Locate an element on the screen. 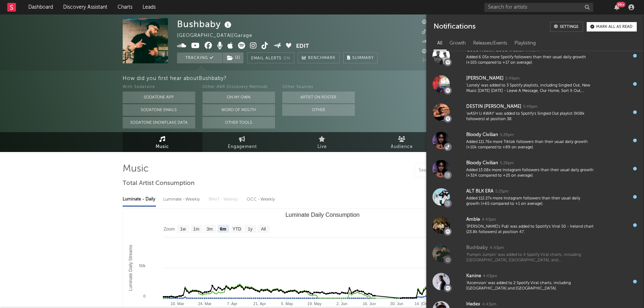 The width and height of the screenshot is (644, 308). button: Summary is located at coordinates (360, 58).